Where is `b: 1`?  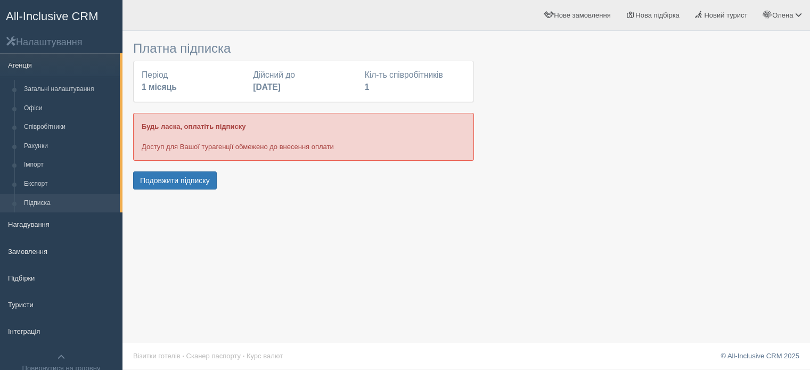
b: 1 is located at coordinates (367, 87).